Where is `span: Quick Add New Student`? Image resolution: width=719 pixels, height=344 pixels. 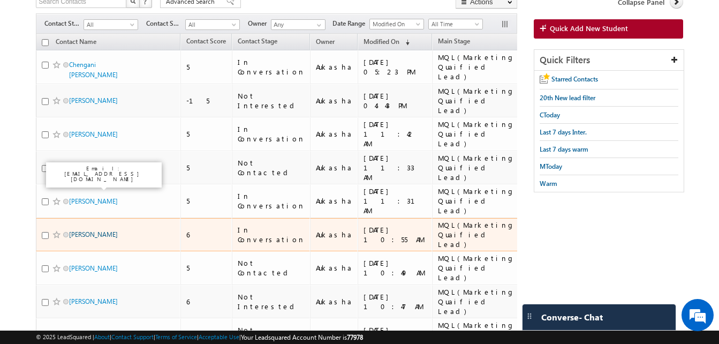 span: Quick Add New Student is located at coordinates (589, 28).